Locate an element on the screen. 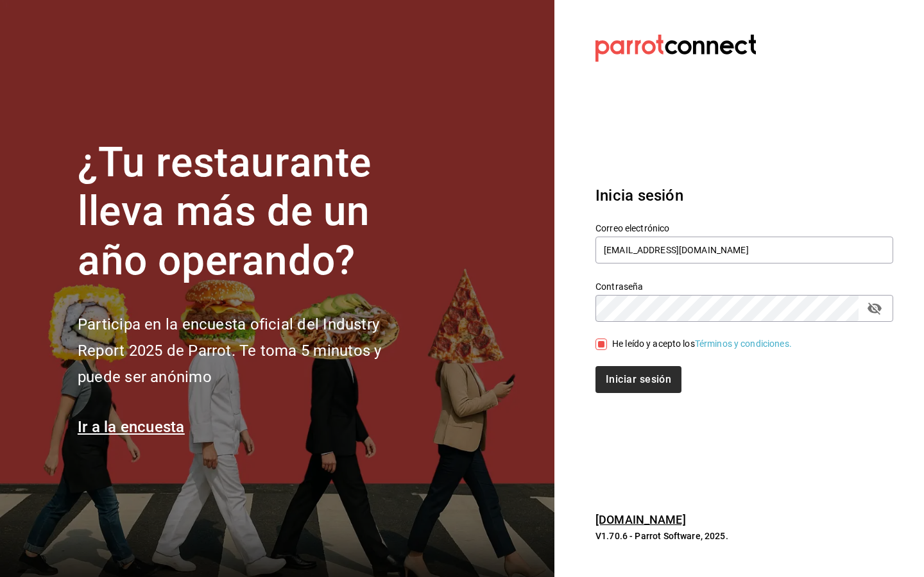  a: Ir a la encuesta is located at coordinates (131, 427).